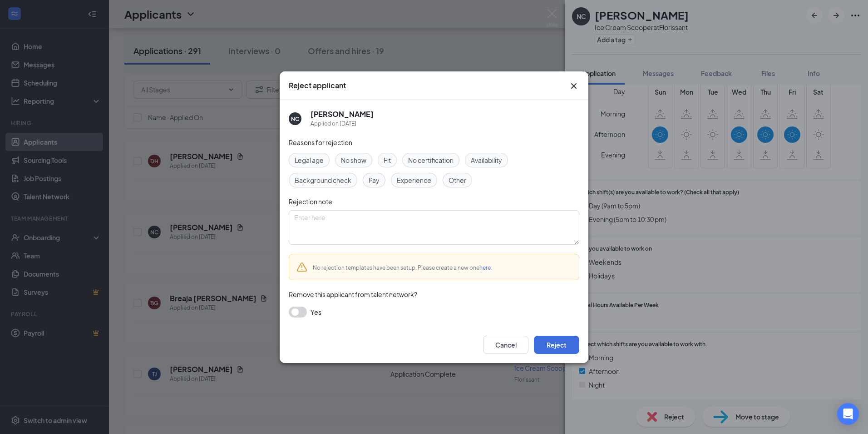 This screenshot has width=868, height=434. What do you see at coordinates (318, 85) in the screenshot?
I see `h3: Reject applicant` at bounding box center [318, 85].